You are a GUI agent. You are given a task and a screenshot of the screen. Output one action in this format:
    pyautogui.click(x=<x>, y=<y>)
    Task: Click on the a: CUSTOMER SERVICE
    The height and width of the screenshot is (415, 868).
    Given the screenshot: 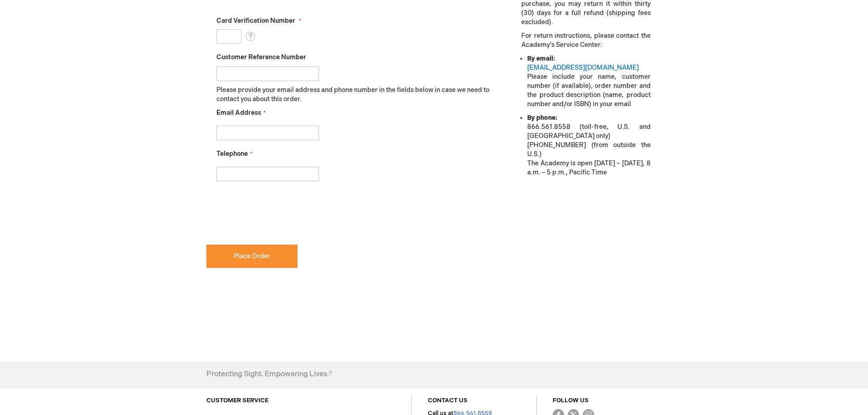 What is the action you would take?
    pyautogui.click(x=238, y=401)
    